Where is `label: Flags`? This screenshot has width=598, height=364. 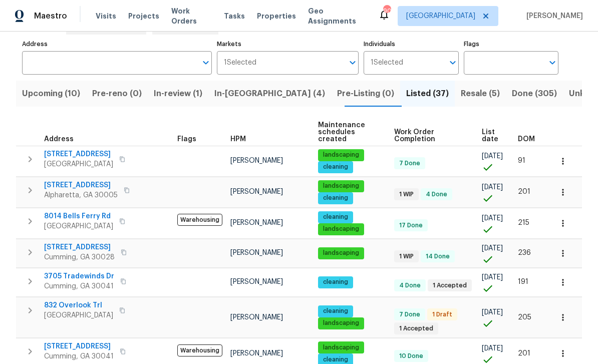 label: Flags is located at coordinates (511, 44).